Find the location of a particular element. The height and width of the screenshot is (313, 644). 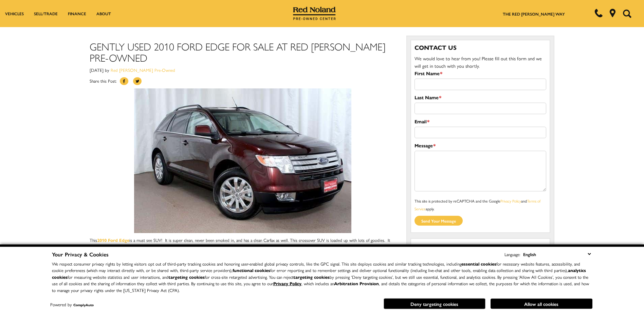

a: ComplyAuto is located at coordinates (84, 305).